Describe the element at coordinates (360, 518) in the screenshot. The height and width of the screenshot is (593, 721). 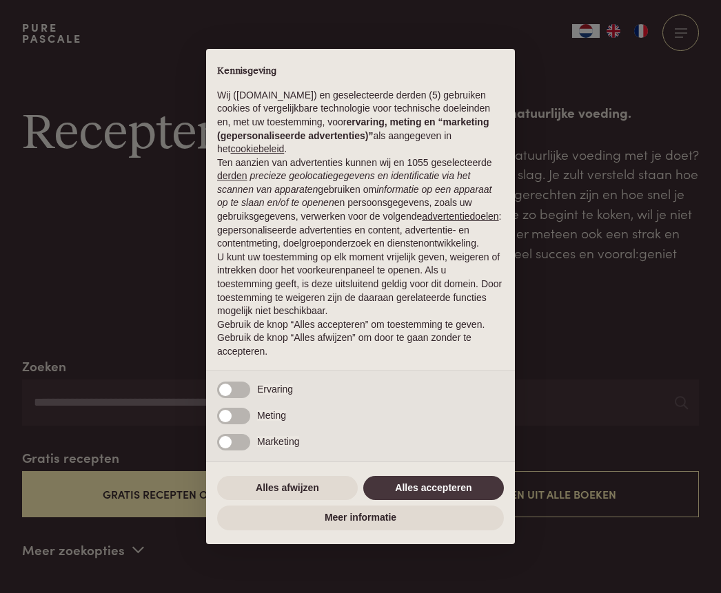
I see `button: Meer informatie` at that location.